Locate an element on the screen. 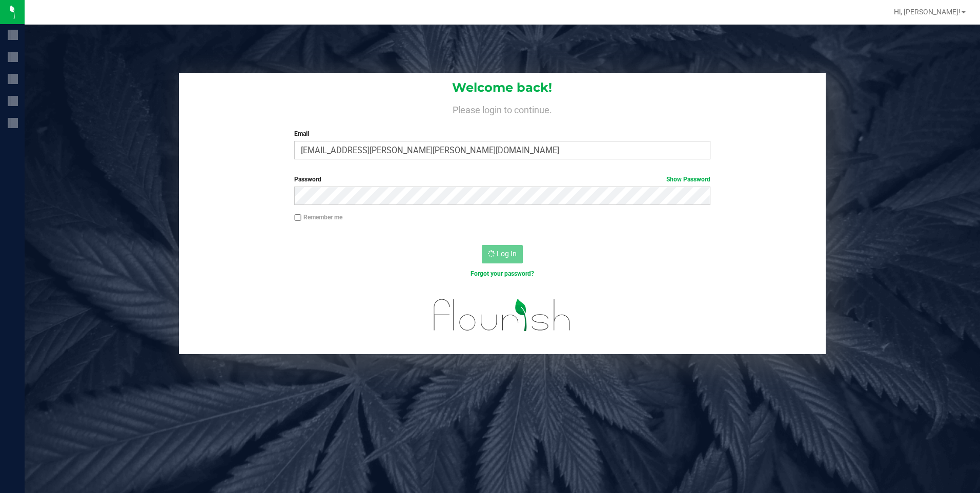 This screenshot has width=980, height=493. h4: Please login to continue. is located at coordinates (502, 108).